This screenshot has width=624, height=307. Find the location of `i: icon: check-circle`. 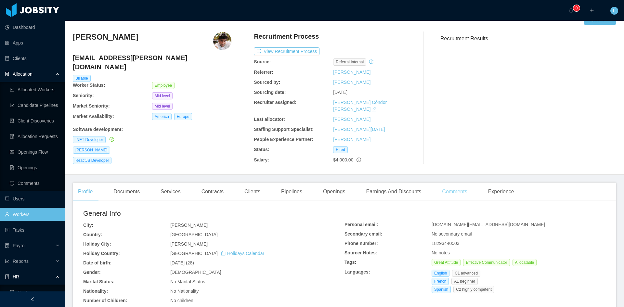

i: icon: check-circle is located at coordinates (112, 139).